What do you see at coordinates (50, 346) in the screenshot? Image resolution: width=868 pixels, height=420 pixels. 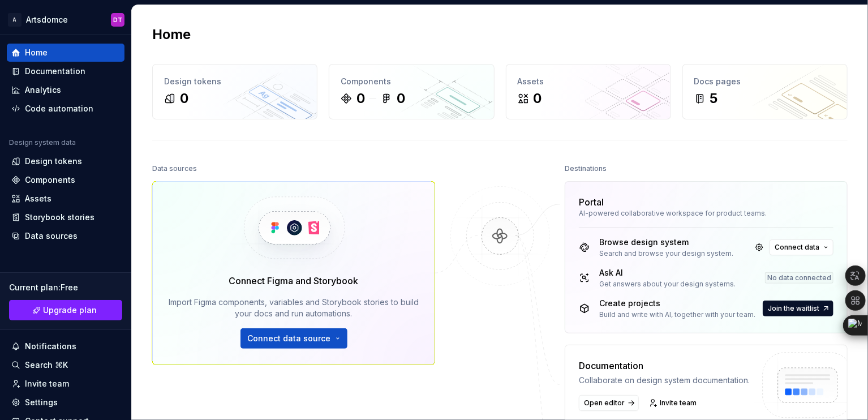 I see `div: Notifications` at bounding box center [50, 346].